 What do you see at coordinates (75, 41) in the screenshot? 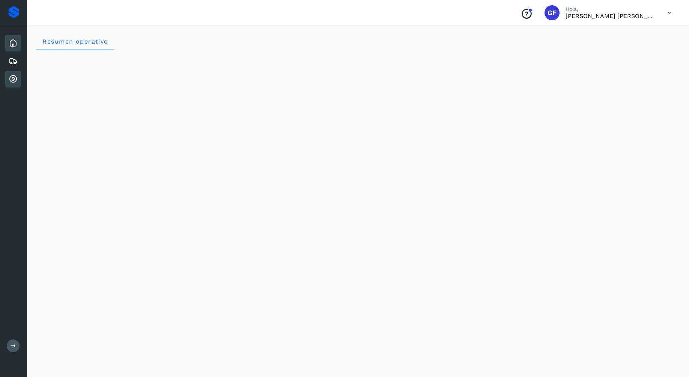
I see `span: Resumen operativo` at bounding box center [75, 41].